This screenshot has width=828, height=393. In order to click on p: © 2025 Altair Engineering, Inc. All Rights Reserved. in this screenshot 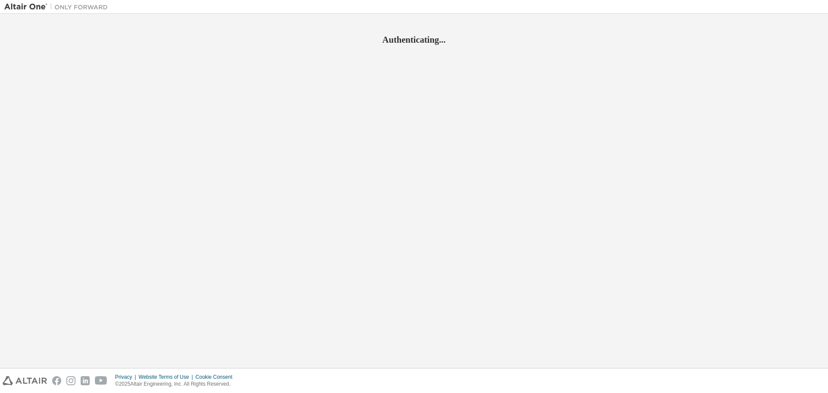, I will do `click(176, 384)`.